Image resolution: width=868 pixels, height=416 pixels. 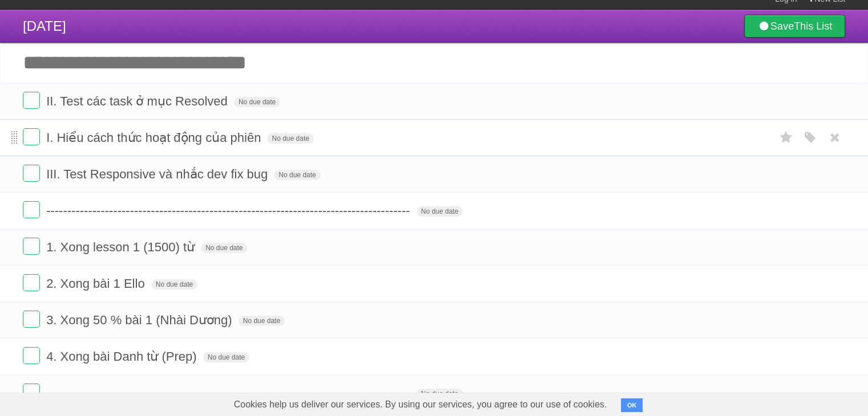 What do you see at coordinates (121, 247) in the screenshot?
I see `span: 1. Xong lesson 1 (1500) từ` at bounding box center [121, 247].